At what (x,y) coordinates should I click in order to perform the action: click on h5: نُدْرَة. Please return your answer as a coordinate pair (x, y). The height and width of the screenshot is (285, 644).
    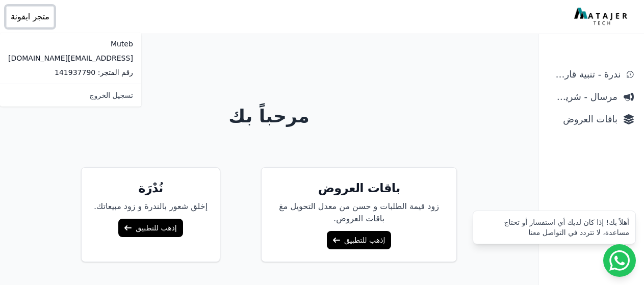
    Looking at the image, I should click on (150, 188).